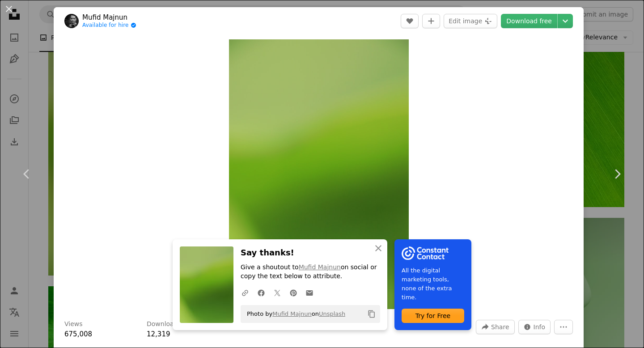 This screenshot has height=348, width=644. What do you see at coordinates (71, 21) in the screenshot?
I see `a: Go to Mufid Majnun's profile` at bounding box center [71, 21].